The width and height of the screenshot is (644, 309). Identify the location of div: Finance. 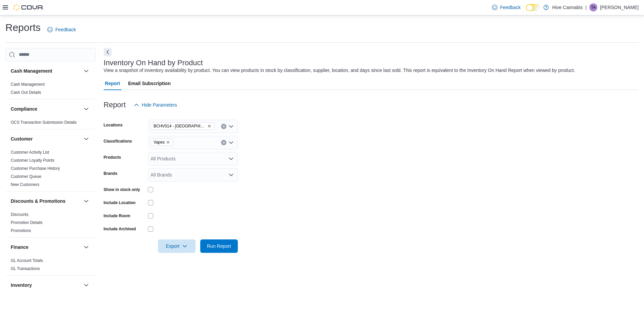
(50, 266).